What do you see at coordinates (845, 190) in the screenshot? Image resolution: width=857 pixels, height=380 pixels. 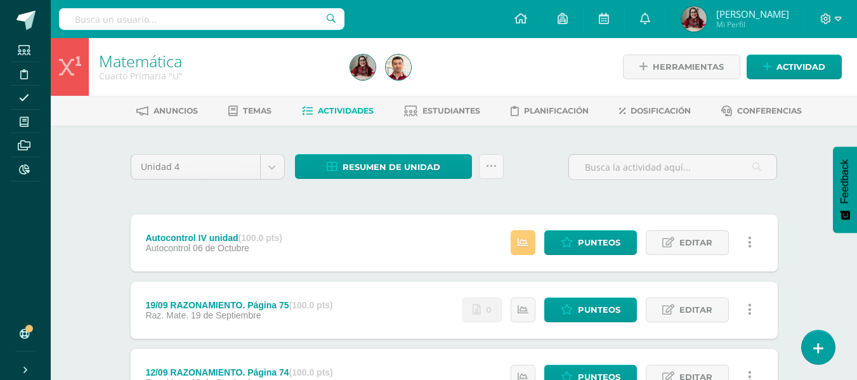 I see `button: Feedback - Mostrar encuesta` at bounding box center [845, 190].